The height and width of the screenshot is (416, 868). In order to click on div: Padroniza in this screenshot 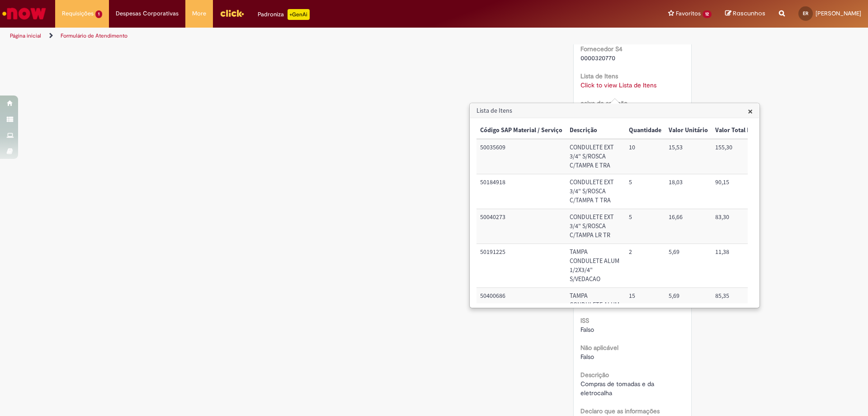, I will do `click(283, 14)`.